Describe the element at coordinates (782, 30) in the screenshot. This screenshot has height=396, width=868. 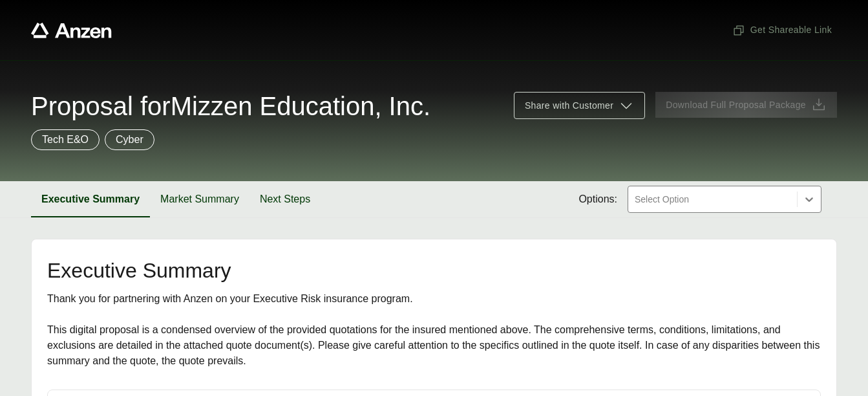
I see `button: Get Shareable Link` at that location.